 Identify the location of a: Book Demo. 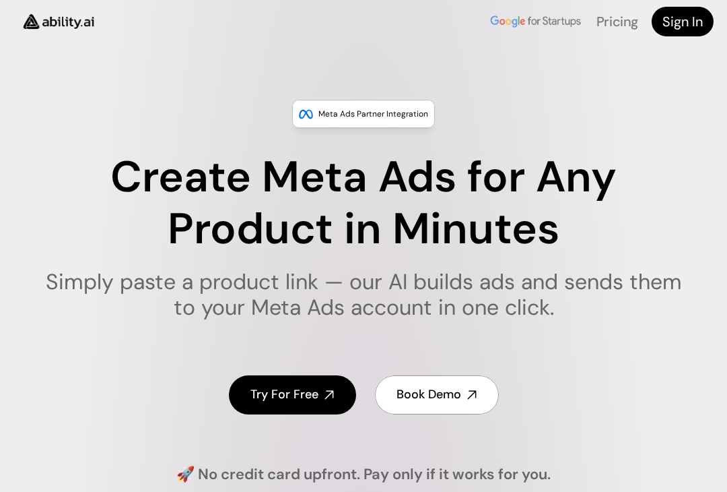
(437, 394).